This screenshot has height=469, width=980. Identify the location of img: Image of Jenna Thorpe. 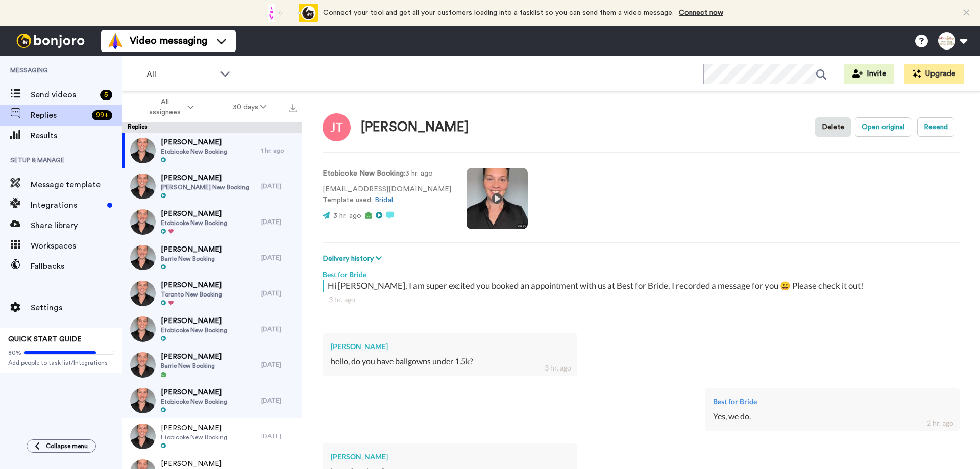
(336, 127).